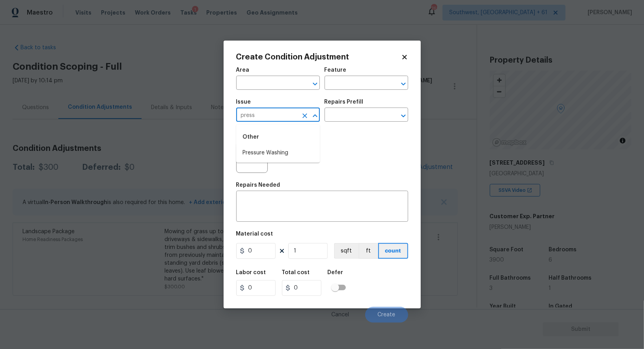 The width and height of the screenshot is (644, 349). What do you see at coordinates (315, 116) in the screenshot?
I see `button: Close` at bounding box center [315, 116].